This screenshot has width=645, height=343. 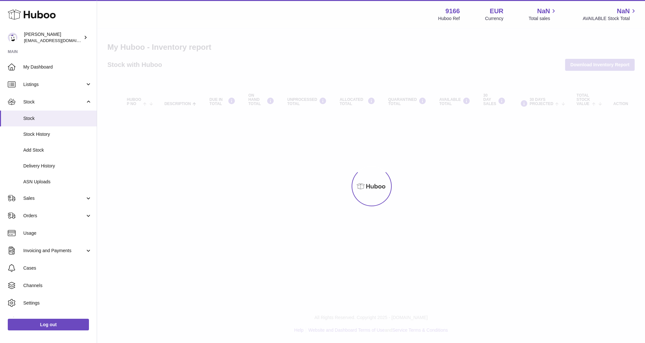 What do you see at coordinates (58, 268) in the screenshot?
I see `span: Cases` at bounding box center [58, 268].